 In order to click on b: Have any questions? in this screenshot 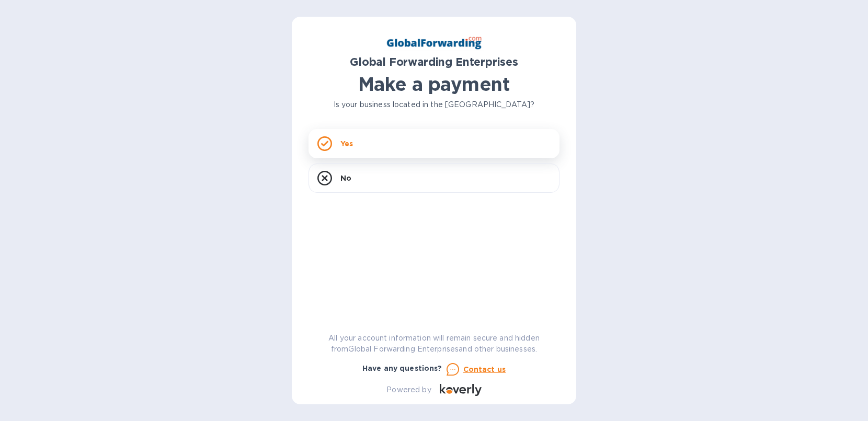, I will do `click(402, 368)`.